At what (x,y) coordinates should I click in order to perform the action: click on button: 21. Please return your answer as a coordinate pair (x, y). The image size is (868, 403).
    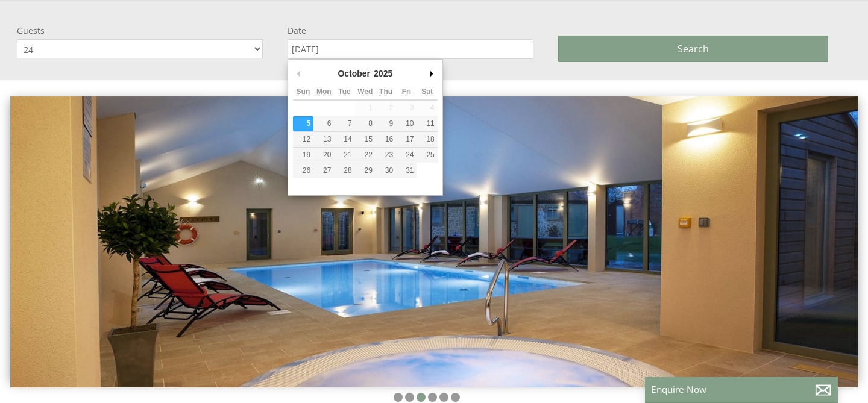
    Looking at the image, I should click on (344, 155).